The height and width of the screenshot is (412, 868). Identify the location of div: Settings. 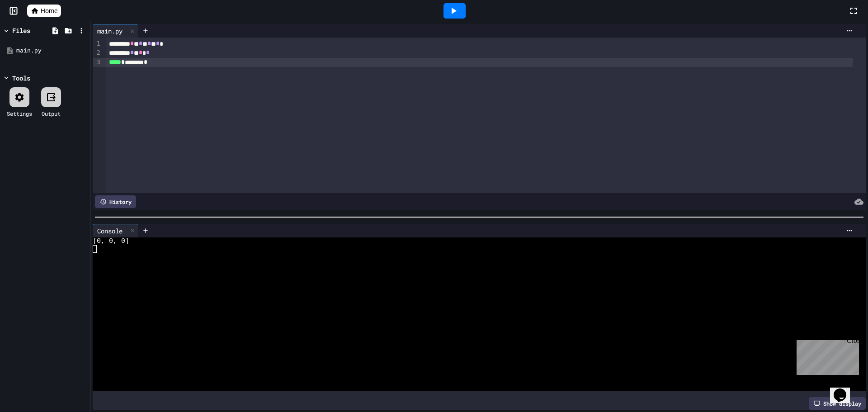
(19, 114).